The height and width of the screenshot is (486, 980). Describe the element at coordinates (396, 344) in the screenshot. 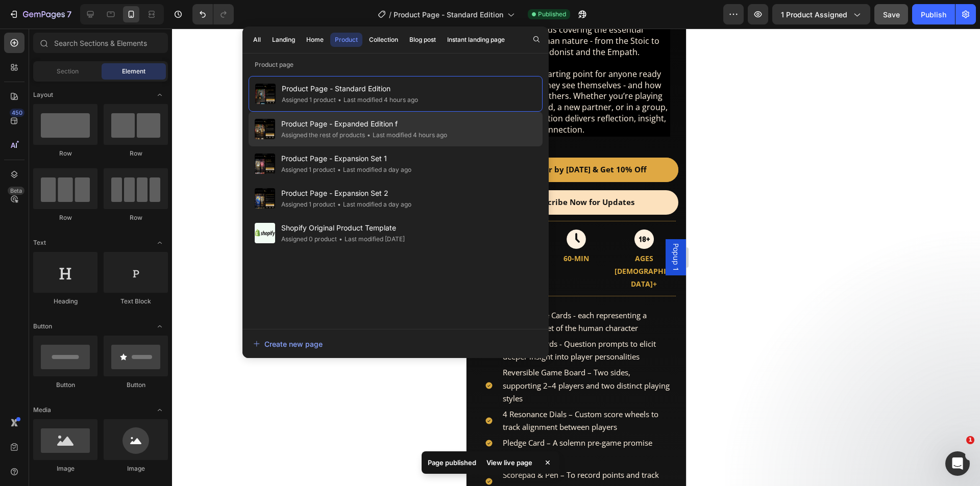

I see `button: Create new page` at that location.